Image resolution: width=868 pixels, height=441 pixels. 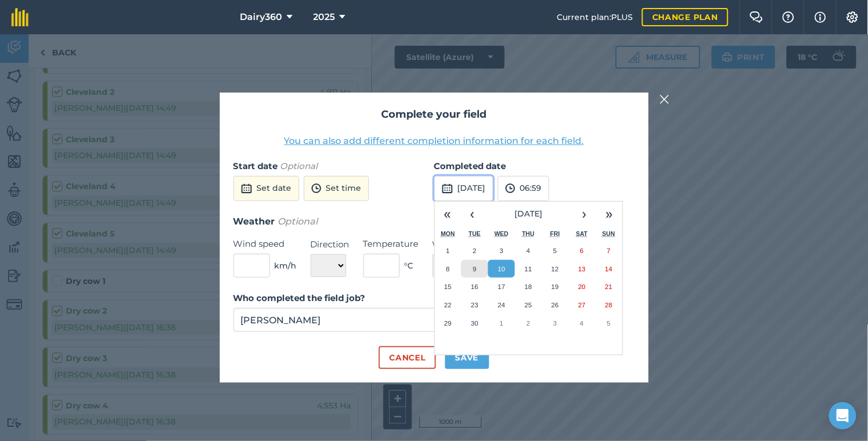 What do you see at coordinates (475, 287) in the screenshot?
I see `abbr: September 16, 2025` at bounding box center [475, 287].